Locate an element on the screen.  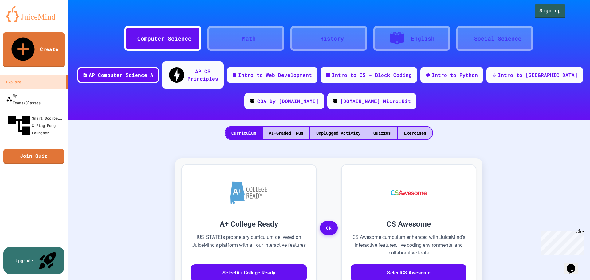
div: Unplugged Activity is located at coordinates (338, 133).